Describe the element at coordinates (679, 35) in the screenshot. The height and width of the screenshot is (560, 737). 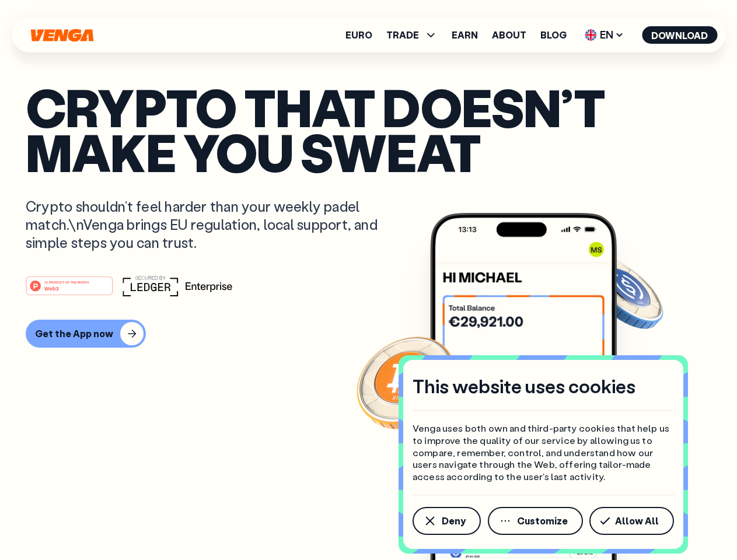
I see `button: Download` at that location.